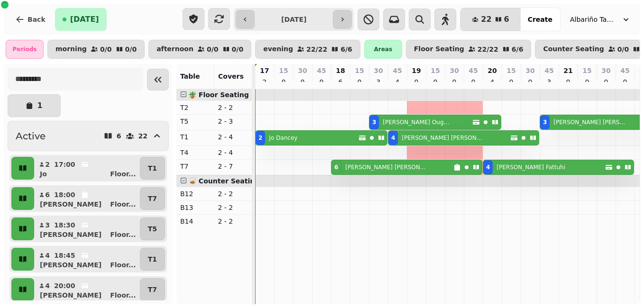 This screenshot has height=308, width=644. Describe the element at coordinates (278, 49) in the screenshot. I see `p: evening` at that location.